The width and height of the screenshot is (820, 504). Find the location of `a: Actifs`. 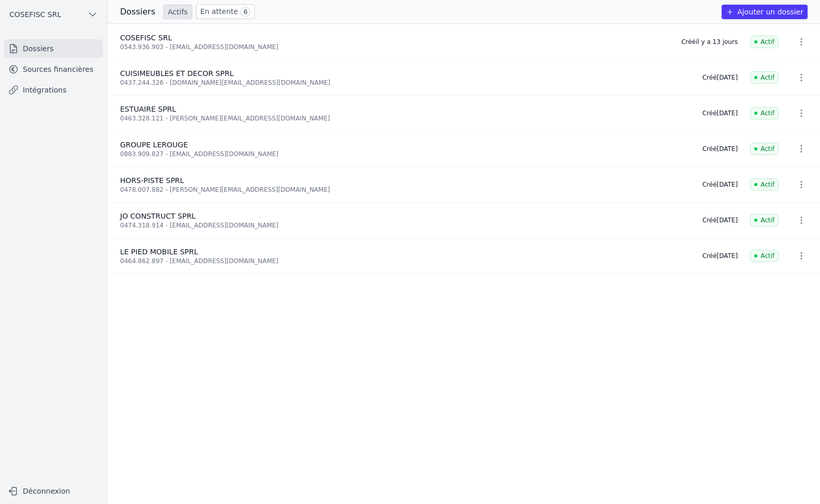

a: Actifs is located at coordinates (177, 12).